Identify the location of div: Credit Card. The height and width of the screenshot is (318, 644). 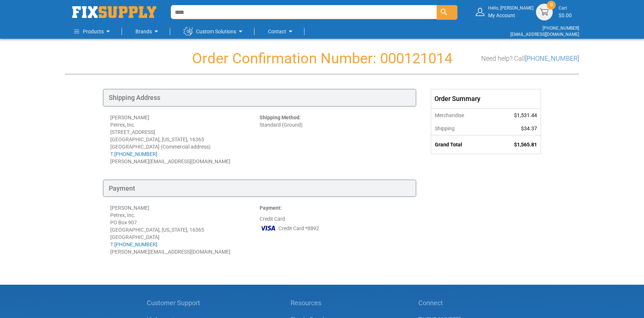
(334, 230).